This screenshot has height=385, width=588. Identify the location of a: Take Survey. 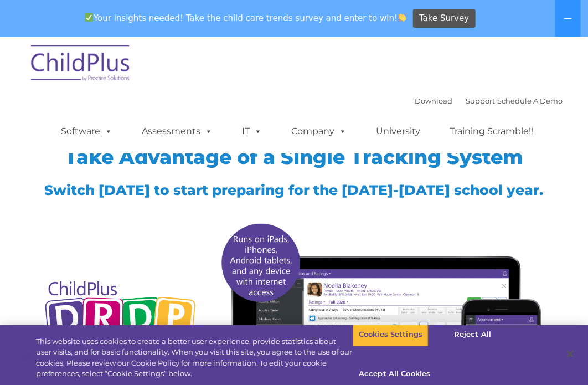
(444, 18).